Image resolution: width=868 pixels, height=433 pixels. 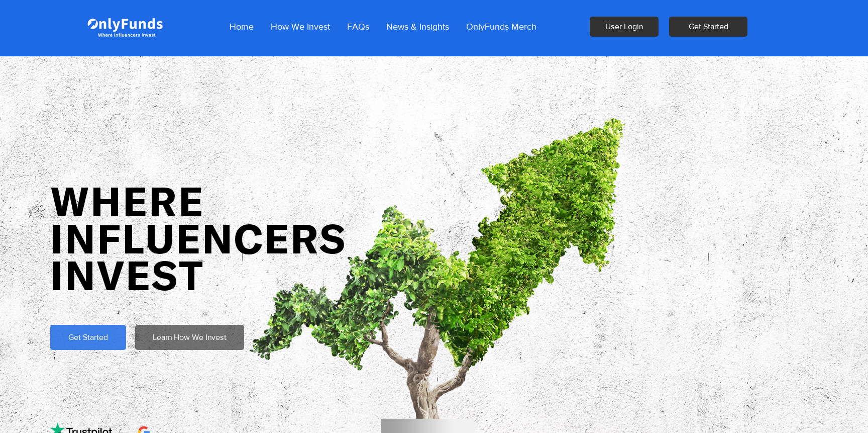 I want to click on span: User Login, so click(x=624, y=26).